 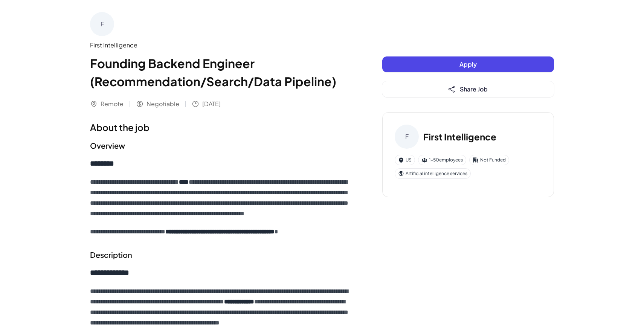 I want to click on div: Artificial intelligence services, so click(x=433, y=174).